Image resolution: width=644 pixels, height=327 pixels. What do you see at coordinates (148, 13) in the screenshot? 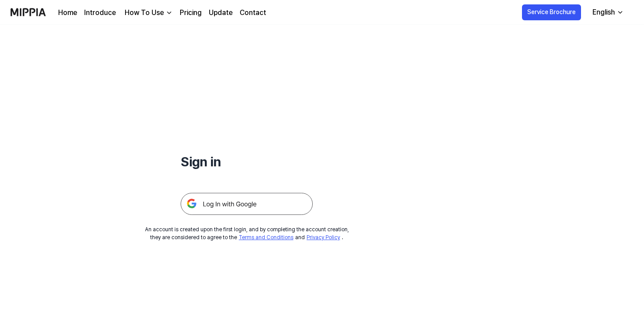
I see `button: How To Use` at bounding box center [148, 13].